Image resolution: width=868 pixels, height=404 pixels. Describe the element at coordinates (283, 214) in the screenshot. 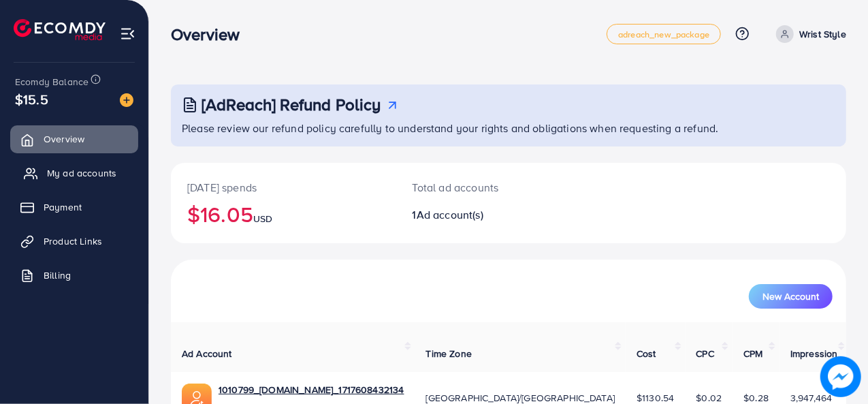

I see `h2: $16.05` at that location.